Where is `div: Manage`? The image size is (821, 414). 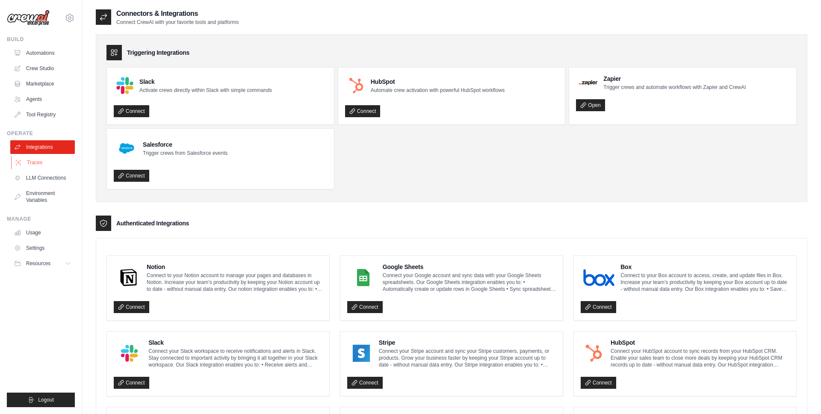
div: Manage is located at coordinates (41, 219).